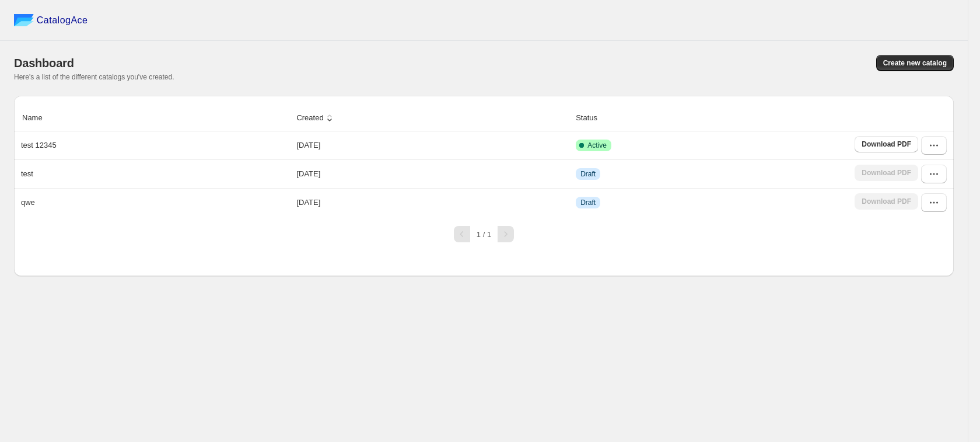 This screenshot has height=442, width=980. Describe the element at coordinates (887, 144) in the screenshot. I see `span: Download PDF` at that location.